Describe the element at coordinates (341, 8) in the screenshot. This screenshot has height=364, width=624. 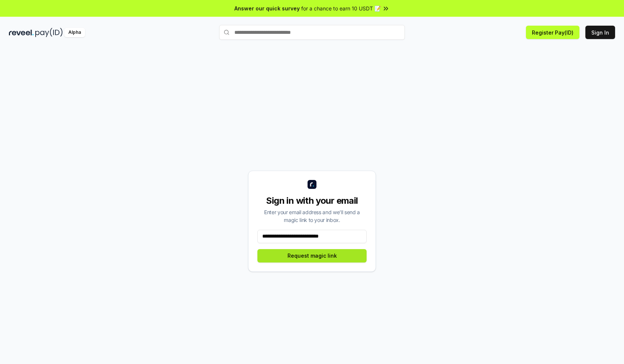
I see `span: for a chance to earn 10 USDT 📝` at that location.